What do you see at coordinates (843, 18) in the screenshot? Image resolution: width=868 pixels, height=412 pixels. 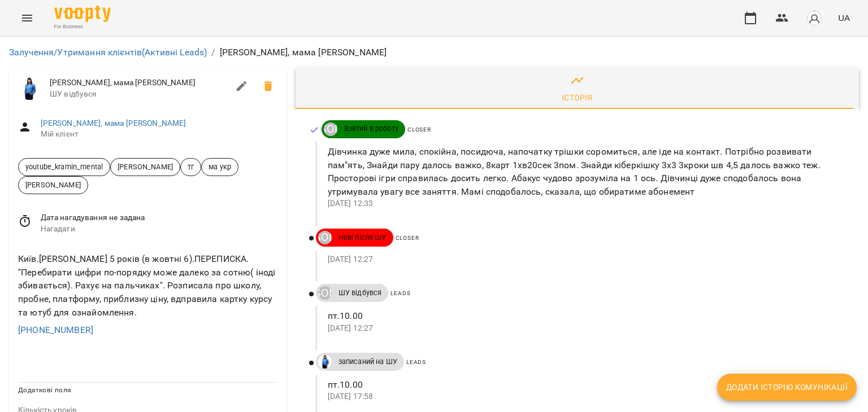 I see `button: UA` at bounding box center [843, 18].